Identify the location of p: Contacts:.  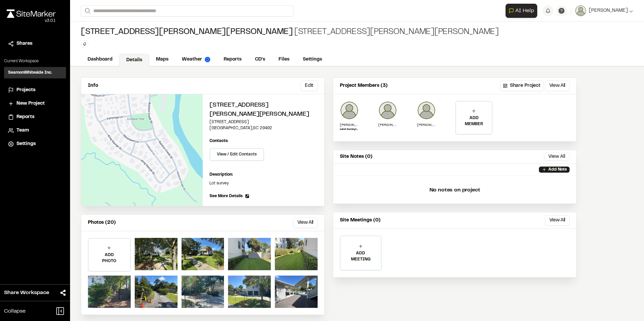
(219, 141).